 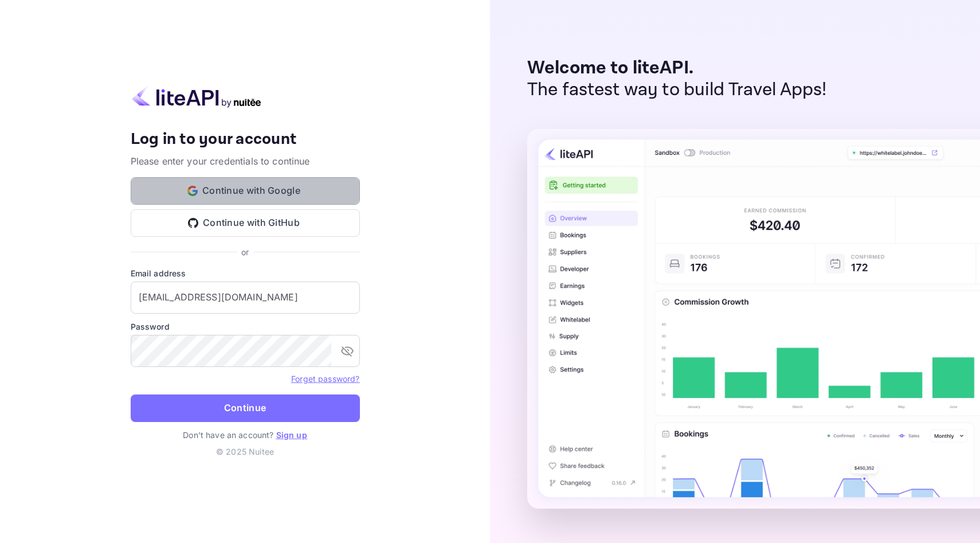 I want to click on p: The fastest way to build Travel Apps!, so click(x=677, y=90).